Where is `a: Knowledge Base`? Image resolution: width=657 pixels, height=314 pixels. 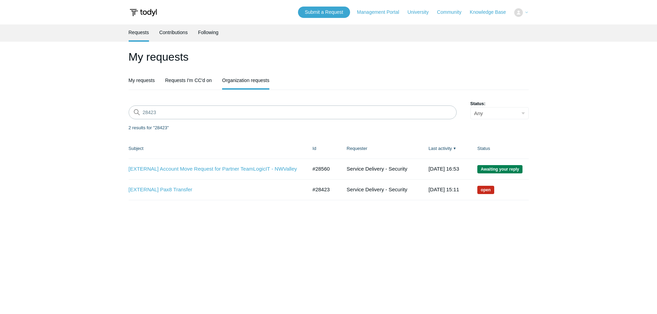
a: Knowledge Base is located at coordinates (491, 12).